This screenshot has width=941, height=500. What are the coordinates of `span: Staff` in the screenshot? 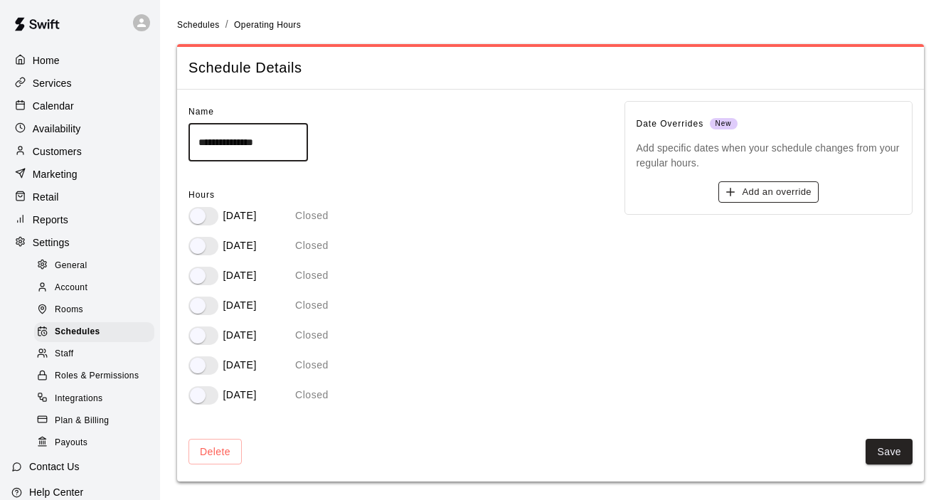 It's located at (64, 354).